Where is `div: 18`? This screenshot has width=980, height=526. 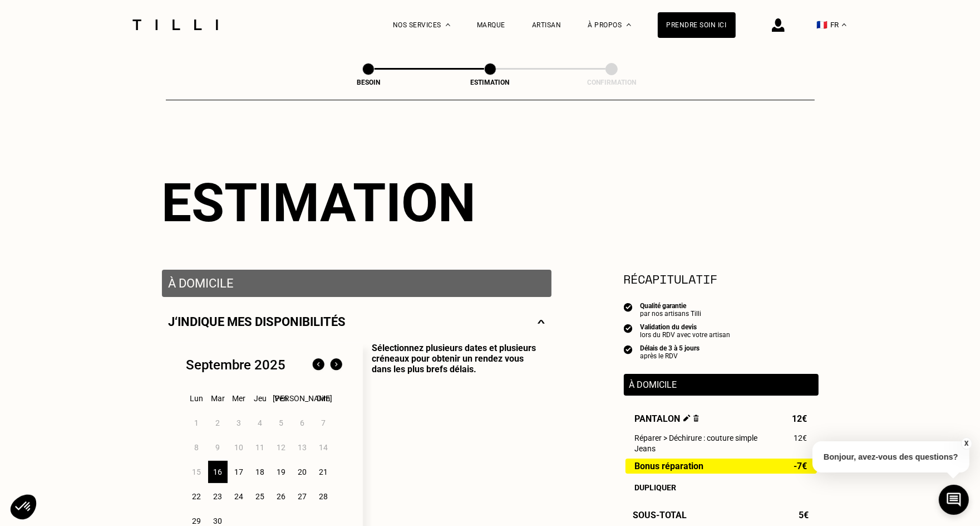
div: 18 is located at coordinates (260, 472).